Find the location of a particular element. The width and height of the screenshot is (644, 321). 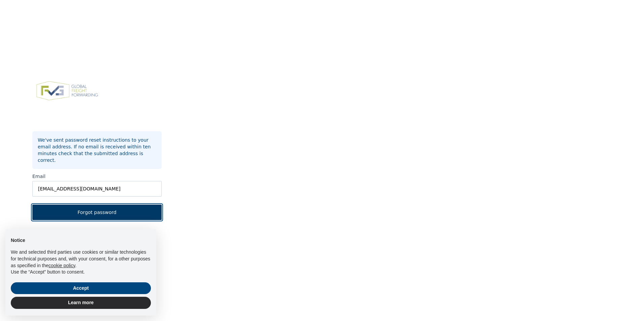

input: Email is located at coordinates (97, 189).